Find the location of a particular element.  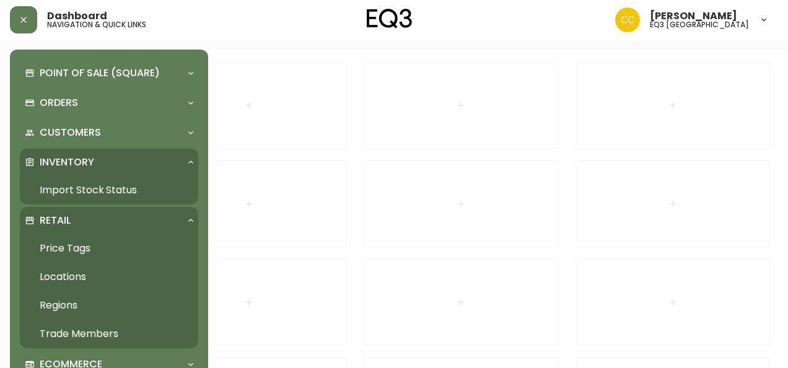

a: Import Stock Status is located at coordinates (109, 190).